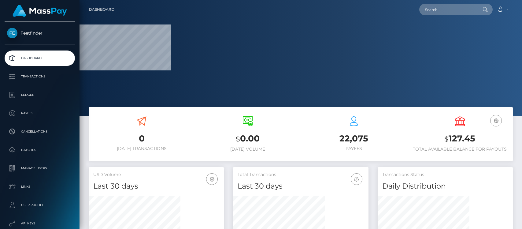 The width and height of the screenshot is (522, 229). I want to click on a: User Profile, so click(40, 205).